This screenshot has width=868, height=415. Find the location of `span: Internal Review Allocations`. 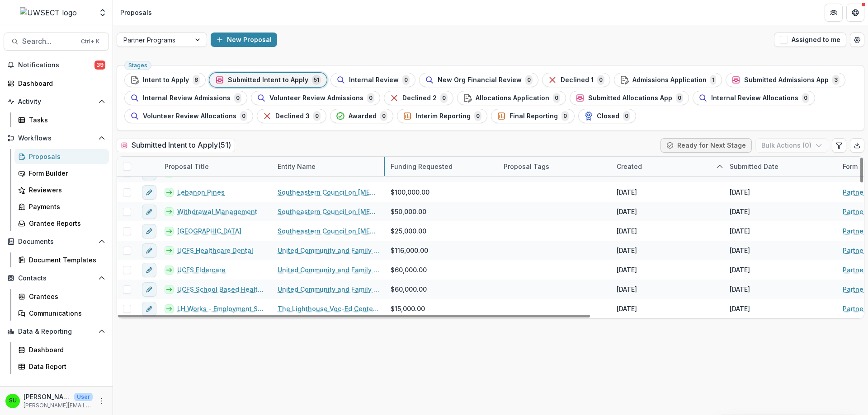

span: Internal Review Allocations is located at coordinates (755, 98).